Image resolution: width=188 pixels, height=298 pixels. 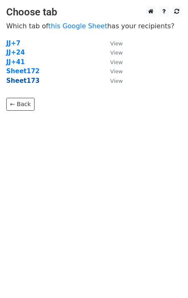 I want to click on a: ← Back, so click(x=20, y=104).